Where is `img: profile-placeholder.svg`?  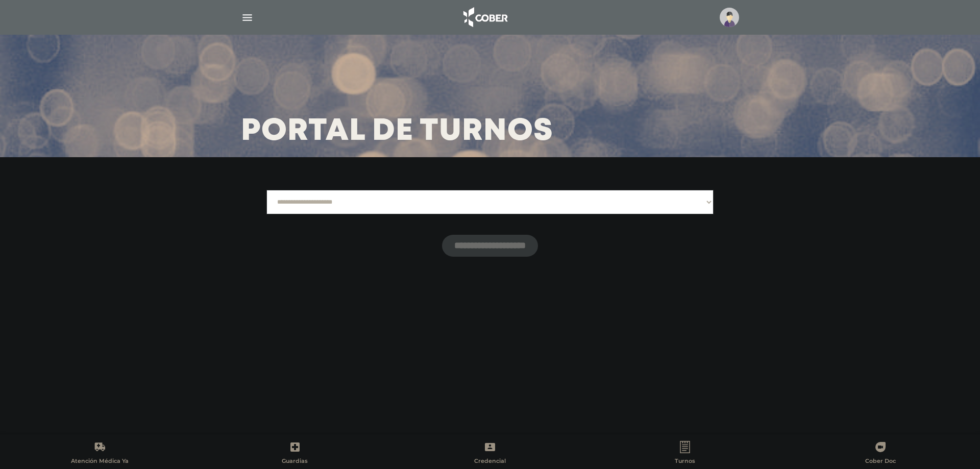
img: profile-placeholder.svg is located at coordinates (729, 17).